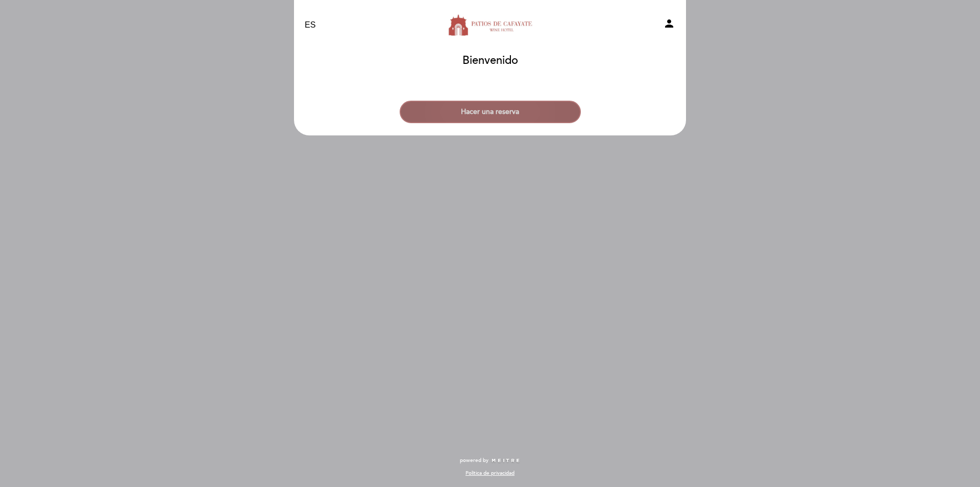  What do you see at coordinates (490, 61) in the screenshot?
I see `h1: Bienvenido` at bounding box center [490, 61].